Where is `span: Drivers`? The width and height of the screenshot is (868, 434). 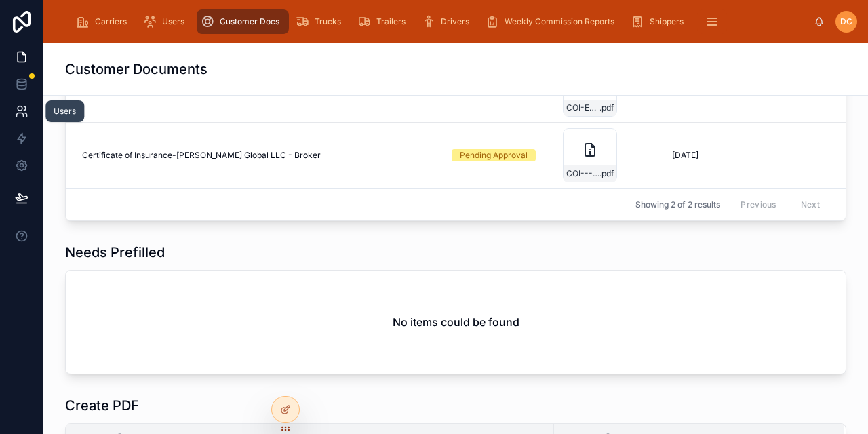 span: Drivers is located at coordinates (455, 22).